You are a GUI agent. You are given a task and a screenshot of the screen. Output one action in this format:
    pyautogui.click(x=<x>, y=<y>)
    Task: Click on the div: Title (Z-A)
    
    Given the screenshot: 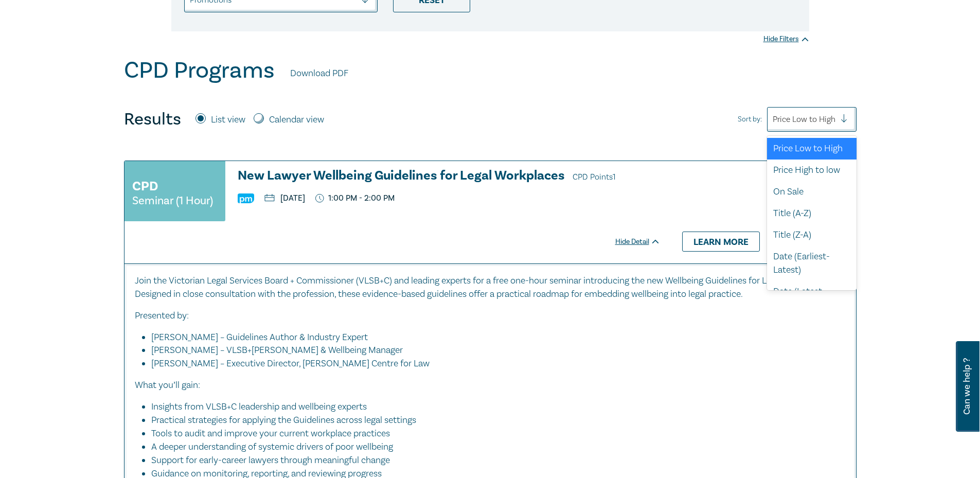 What is the action you would take?
    pyautogui.click(x=812, y=235)
    